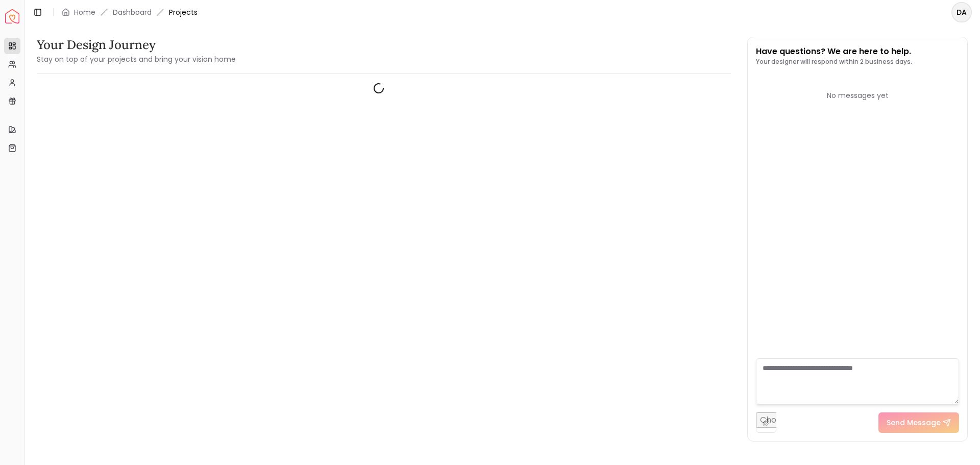 The width and height of the screenshot is (980, 465). I want to click on a: Home, so click(85, 12).